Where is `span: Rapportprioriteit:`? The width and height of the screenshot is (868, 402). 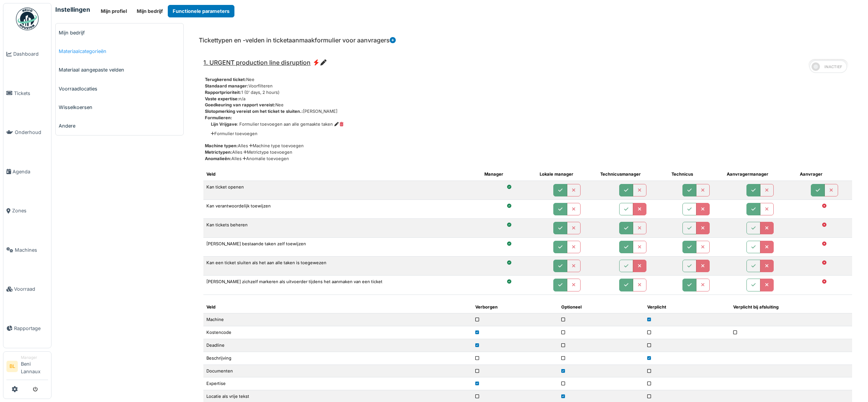 span: Rapportprioriteit: is located at coordinates (223, 92).